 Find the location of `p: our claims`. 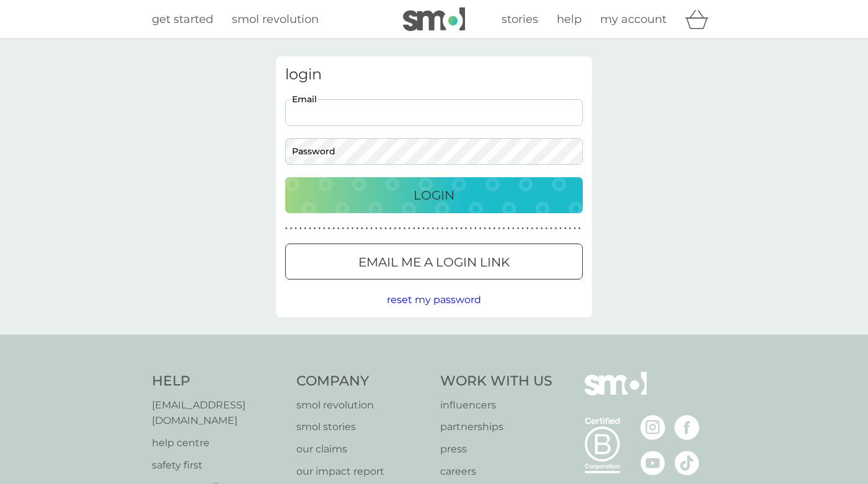

p: our claims is located at coordinates (362, 449).